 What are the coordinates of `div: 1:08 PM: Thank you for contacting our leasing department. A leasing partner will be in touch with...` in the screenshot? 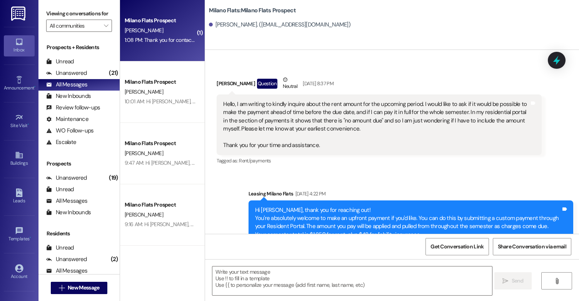 It's located at (289, 40).